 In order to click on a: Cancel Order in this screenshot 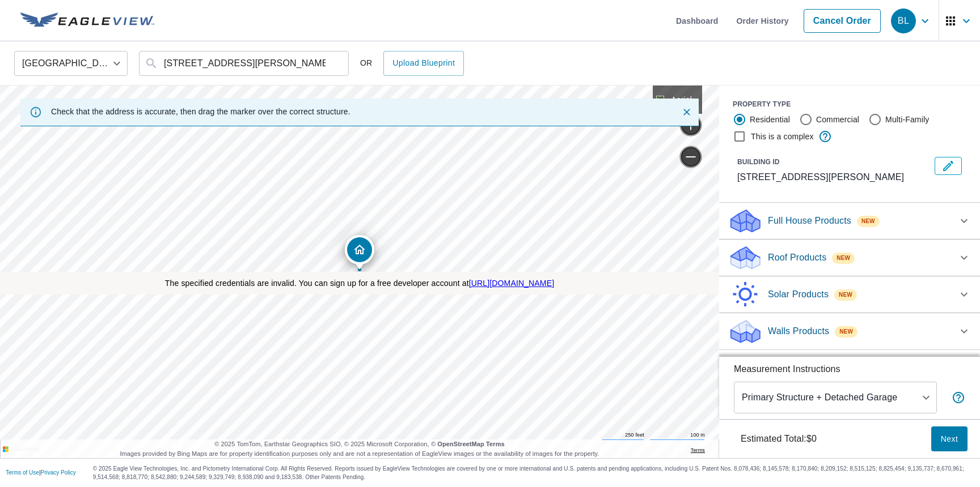, I will do `click(842, 21)`.